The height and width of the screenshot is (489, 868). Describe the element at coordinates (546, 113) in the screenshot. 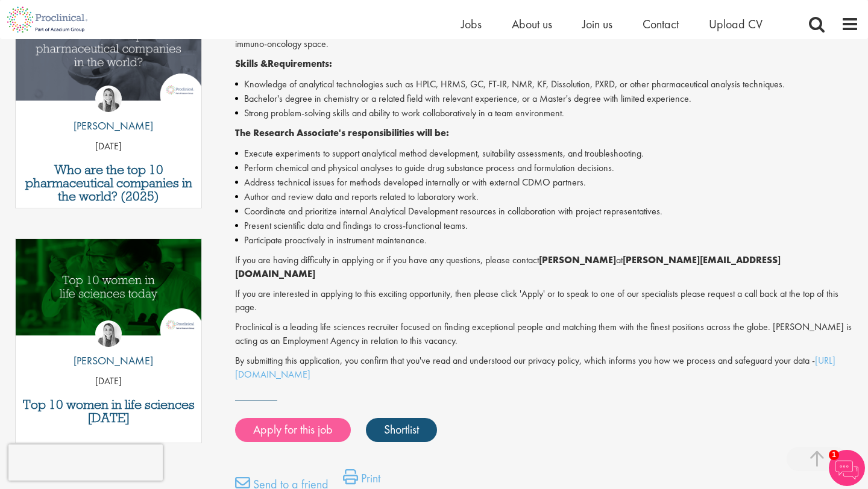

I see `li: Strong problem-solving skills and ability to work collaboratively in a team environment.` at that location.